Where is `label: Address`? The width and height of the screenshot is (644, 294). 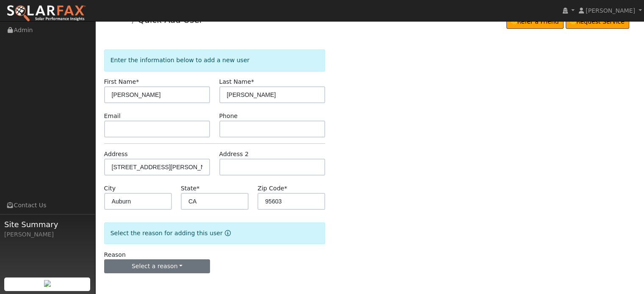 label: Address is located at coordinates (116, 154).